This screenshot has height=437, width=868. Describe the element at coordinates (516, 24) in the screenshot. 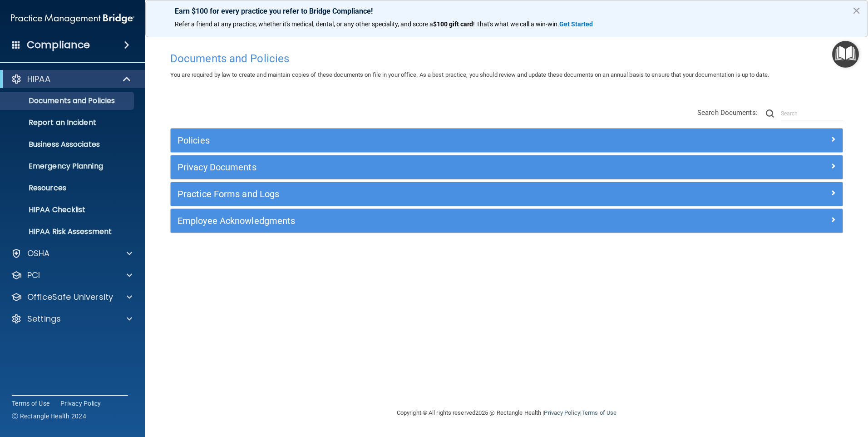

I see `span: ! That's what we call a win-win.` at that location.